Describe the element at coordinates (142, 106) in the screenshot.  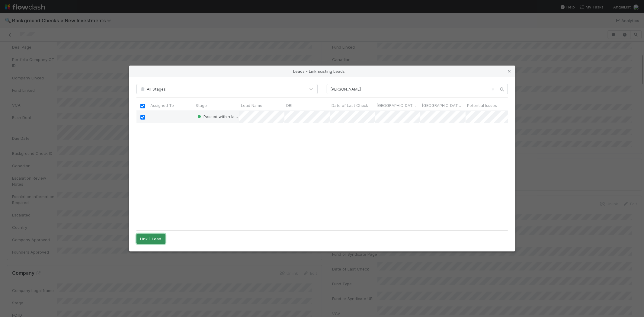
I see `input: Toggle All Rows Selected` at that location.